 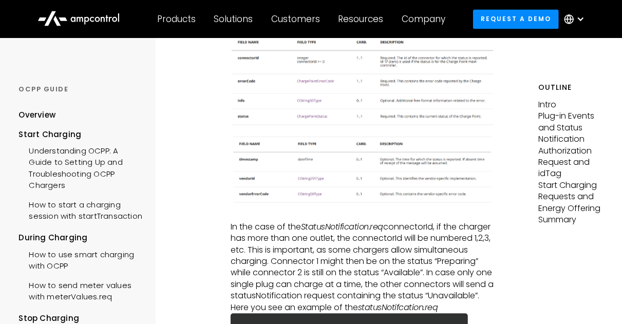 What do you see at coordinates (81, 209) in the screenshot?
I see `div: How to start a charging session with startTransaction` at bounding box center [81, 209].